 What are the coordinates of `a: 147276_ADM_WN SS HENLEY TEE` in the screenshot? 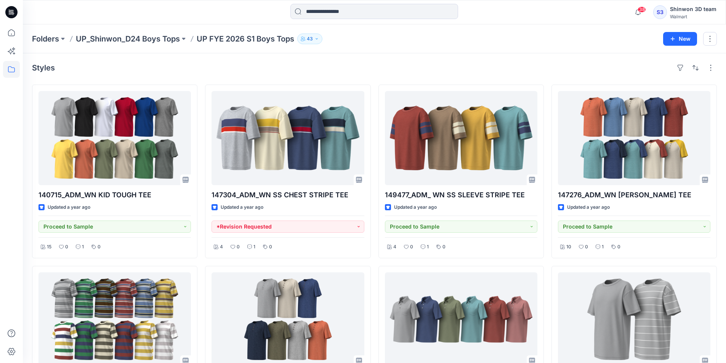 It's located at (634, 138).